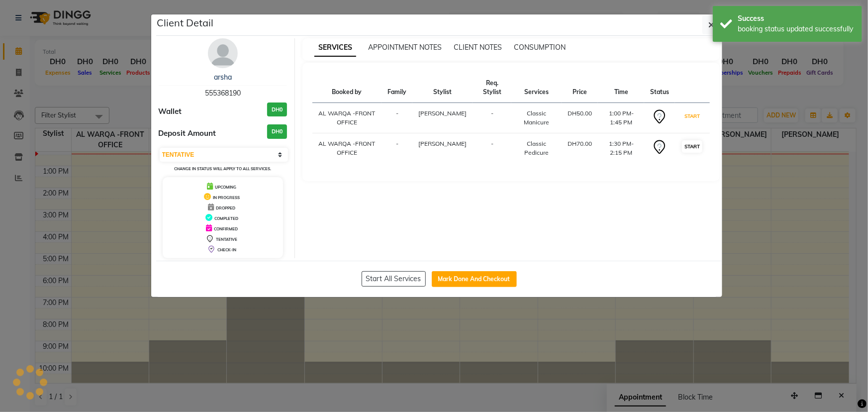 The width and height of the screenshot is (868, 412). What do you see at coordinates (536, 148) in the screenshot?
I see `div: Classic Pedicure` at bounding box center [536, 148].